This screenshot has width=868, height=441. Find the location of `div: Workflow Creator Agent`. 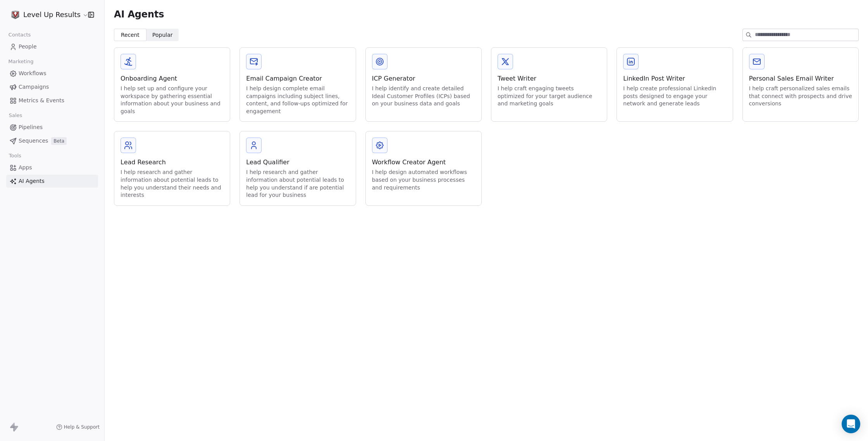

div: Workflow Creator Agent is located at coordinates (423, 162).